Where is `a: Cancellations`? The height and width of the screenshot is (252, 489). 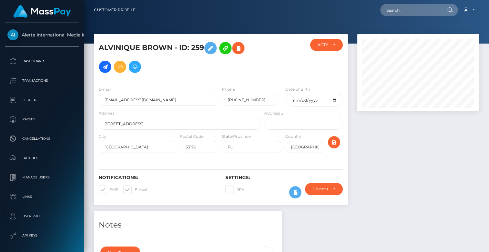
a: Cancellations is located at coordinates (42, 139).